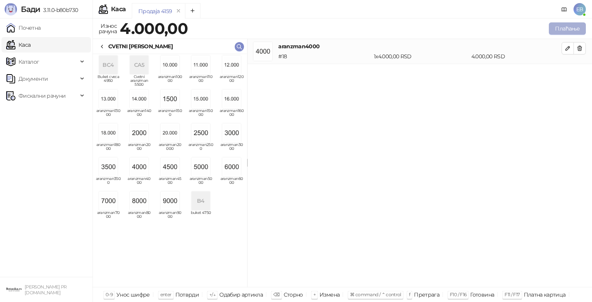 The width and height of the screenshot is (592, 302). What do you see at coordinates (512, 294) in the screenshot?
I see `span: F11 / F17` at bounding box center [512, 294].